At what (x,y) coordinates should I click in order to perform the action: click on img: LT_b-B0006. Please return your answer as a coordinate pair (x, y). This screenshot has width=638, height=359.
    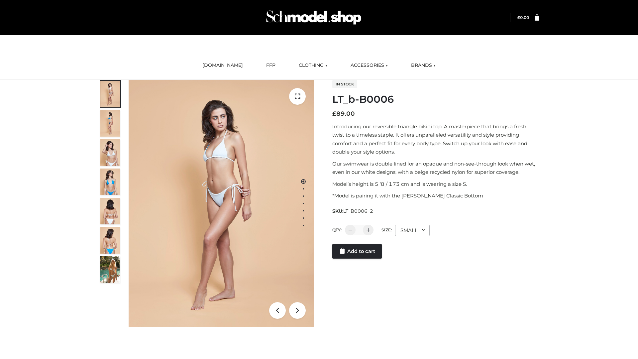
    Looking at the image, I should click on (221, 203).